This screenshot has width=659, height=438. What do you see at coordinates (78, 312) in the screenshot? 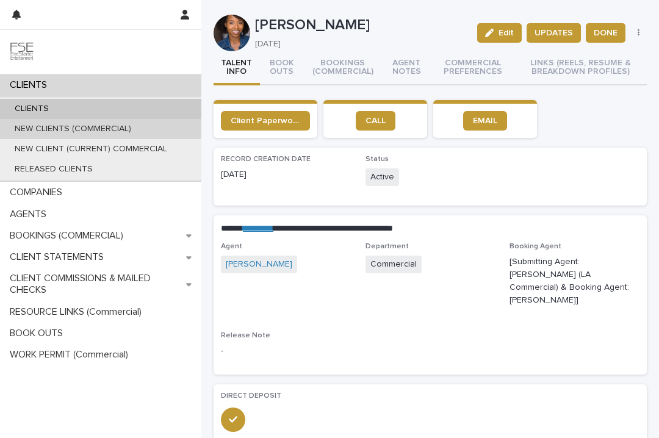
I see `p: RESOURCE LINKS (Commercial)` at bounding box center [78, 312].